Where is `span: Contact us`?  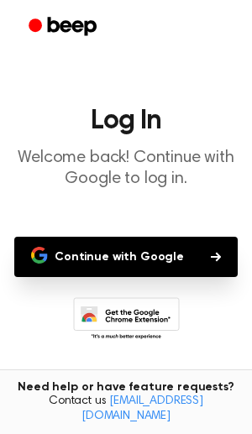 span: Contact us is located at coordinates (126, 409).